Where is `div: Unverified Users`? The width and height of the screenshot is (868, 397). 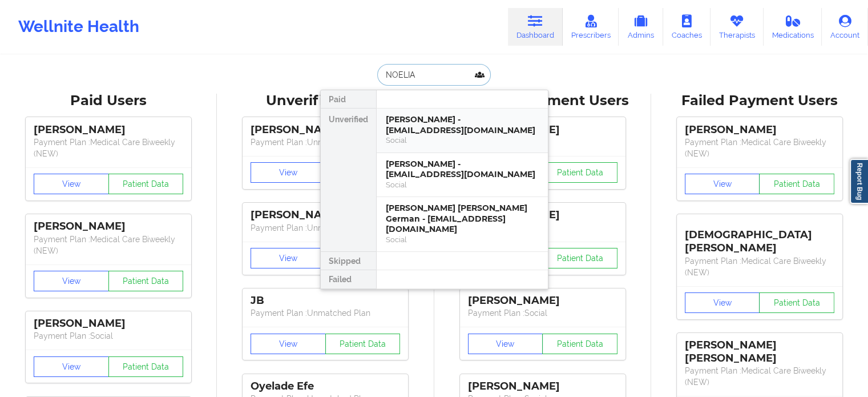 div: Unverified Users is located at coordinates (326, 100).